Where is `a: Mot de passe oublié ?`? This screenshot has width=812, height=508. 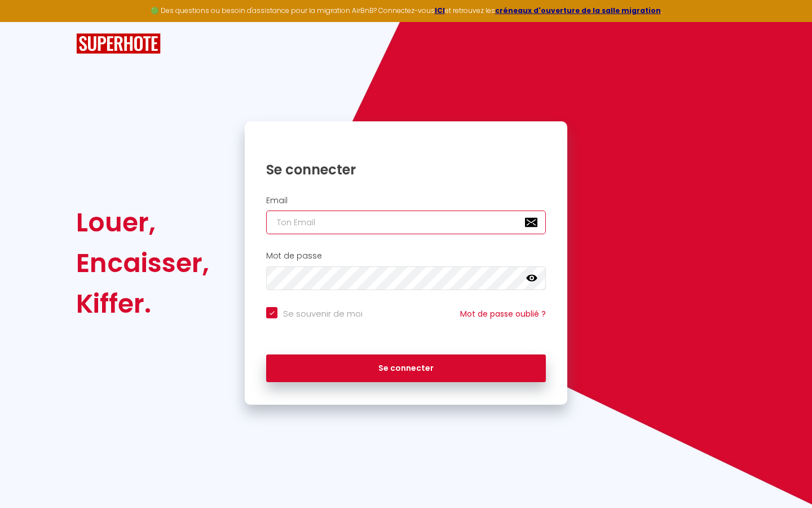 a: Mot de passe oublié ? is located at coordinates (503, 314).